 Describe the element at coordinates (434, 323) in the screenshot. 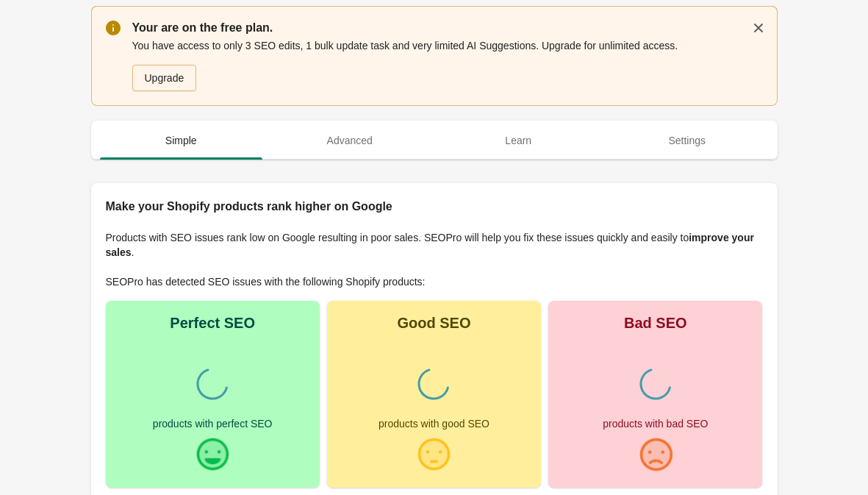

I see `div: Good SEO` at that location.